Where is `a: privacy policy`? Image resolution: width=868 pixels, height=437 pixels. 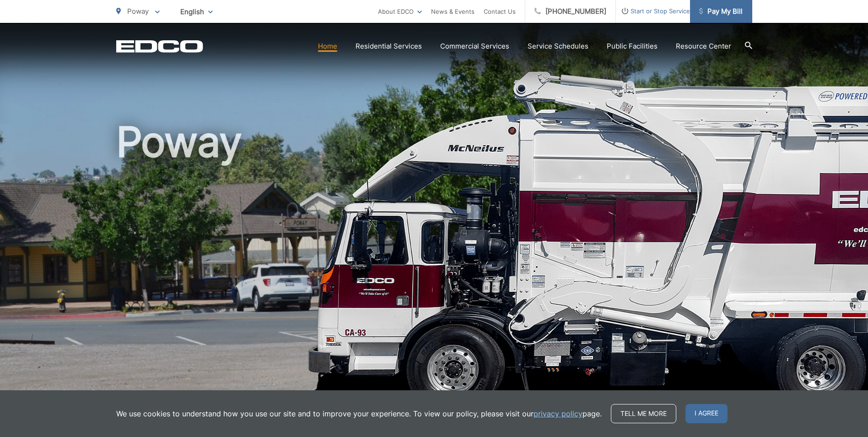
a: privacy policy is located at coordinates (558, 413).